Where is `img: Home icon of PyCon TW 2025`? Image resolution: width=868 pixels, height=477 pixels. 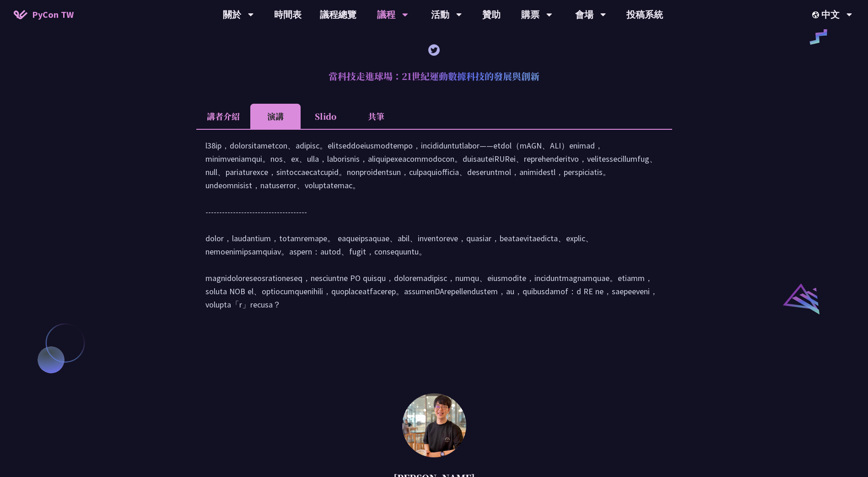
img: Home icon of PyCon TW 2025 is located at coordinates (21, 14).